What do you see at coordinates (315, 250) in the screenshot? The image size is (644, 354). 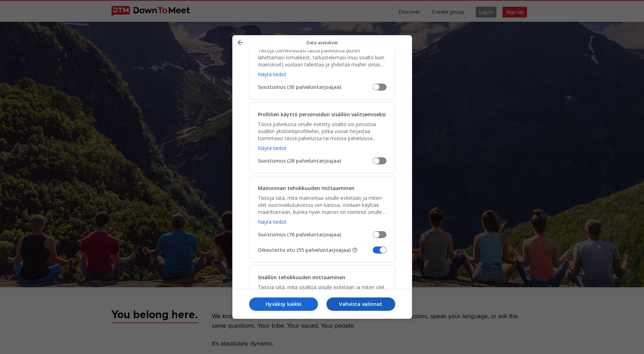 I see `span: Oikeutettu etu (55 palveluntarjoajaa)` at bounding box center [315, 250].